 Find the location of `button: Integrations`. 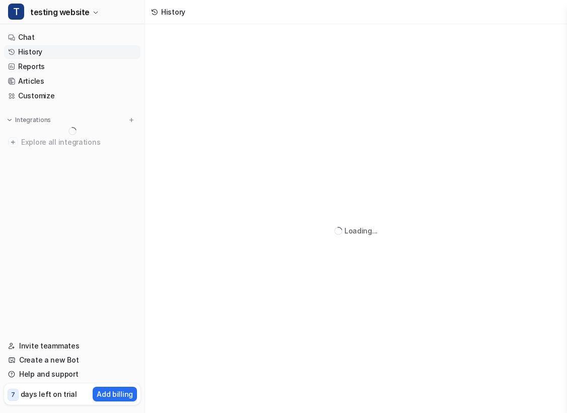

button: Integrations is located at coordinates (29, 120).